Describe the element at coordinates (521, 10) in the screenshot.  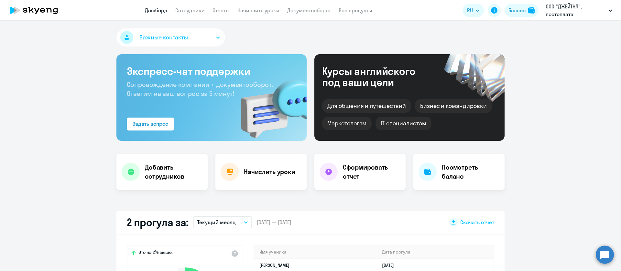
I see `button: Балансbalance` at that location.